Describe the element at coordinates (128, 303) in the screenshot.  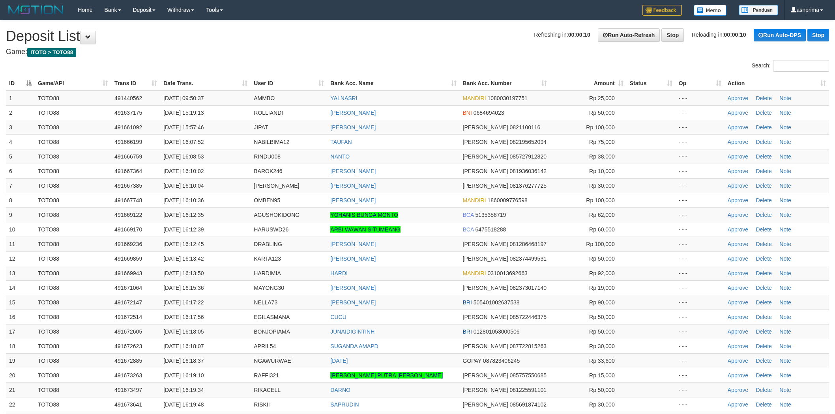
I see `span: 491672147` at that location.